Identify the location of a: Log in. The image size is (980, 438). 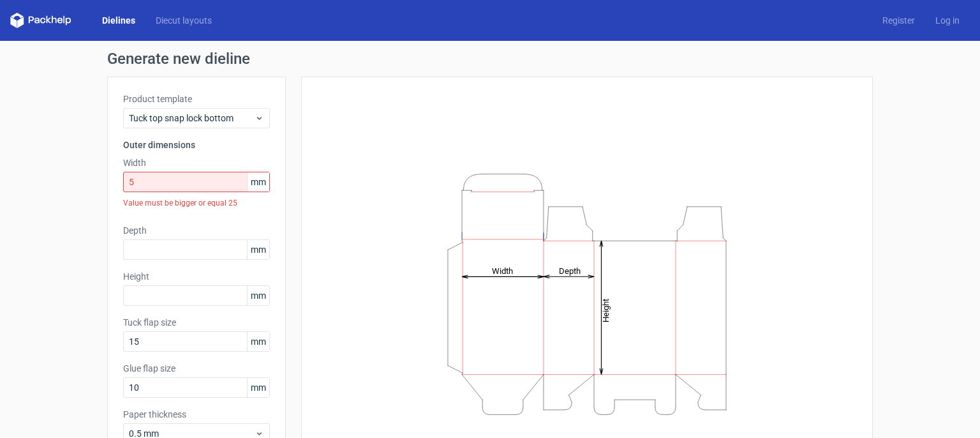
(947, 20).